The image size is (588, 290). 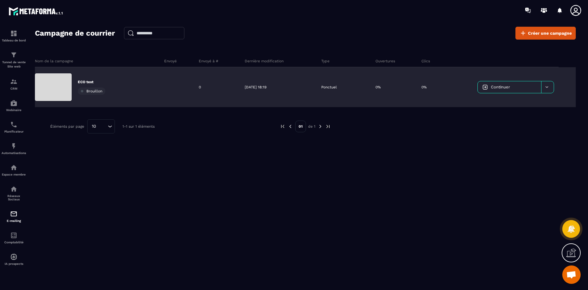 What do you see at coordinates (325, 61) in the screenshot?
I see `p: Type` at bounding box center [325, 61].